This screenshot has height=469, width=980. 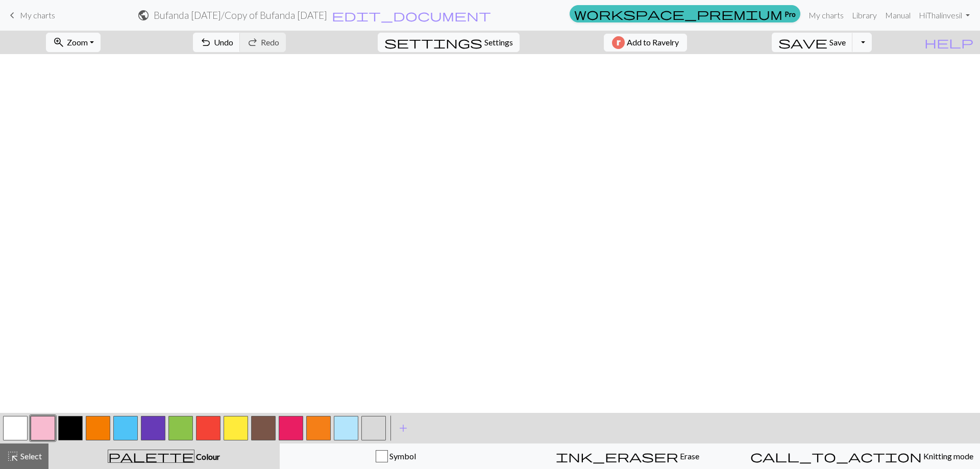 What do you see at coordinates (30, 455) in the screenshot?
I see `span: Select` at bounding box center [30, 455].